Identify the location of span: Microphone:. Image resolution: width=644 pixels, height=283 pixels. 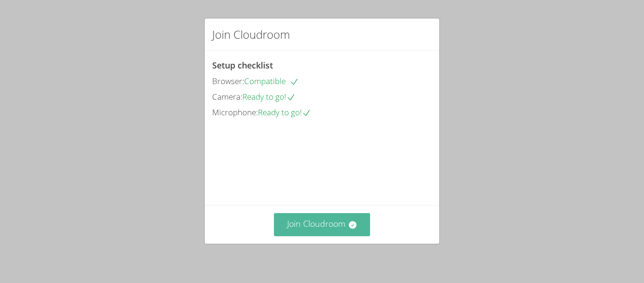
(235, 112).